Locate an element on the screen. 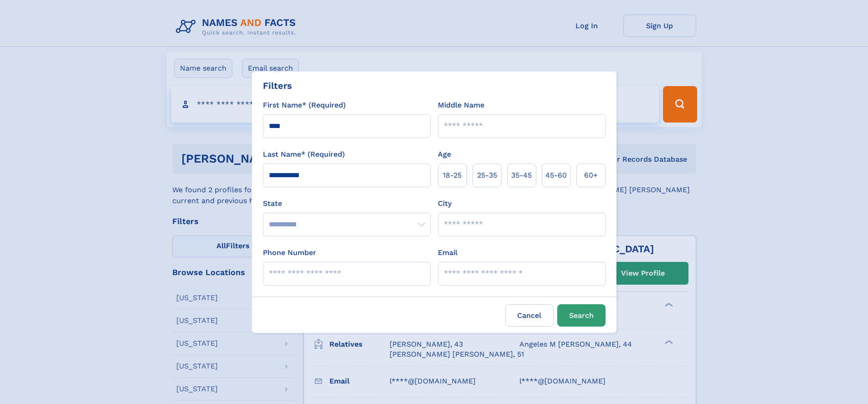 The height and width of the screenshot is (404, 868). label: Last Name* (Required) is located at coordinates (304, 154).